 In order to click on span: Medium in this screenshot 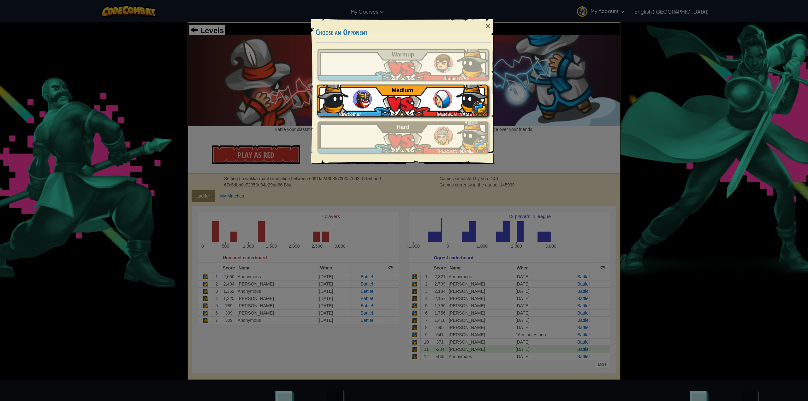, I will do `click(402, 90)`.